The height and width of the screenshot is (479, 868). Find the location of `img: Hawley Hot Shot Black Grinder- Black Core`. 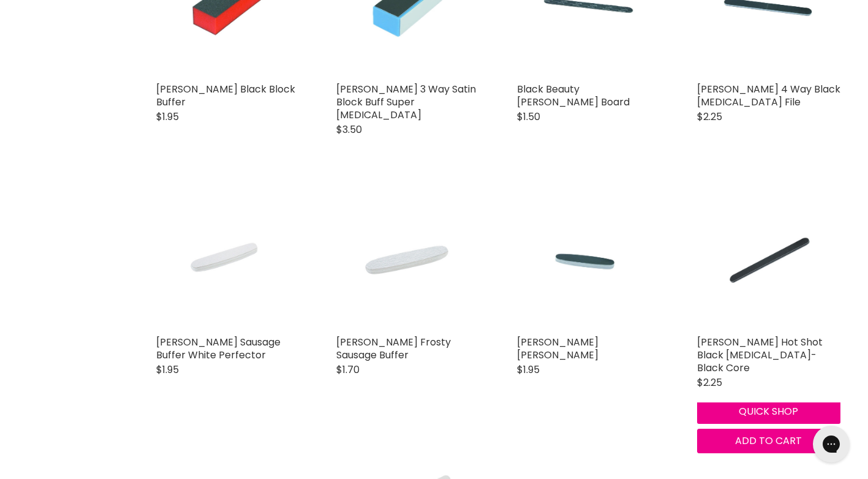

img: Hawley Hot Shot Black Grinder- Black Core is located at coordinates (769, 258).